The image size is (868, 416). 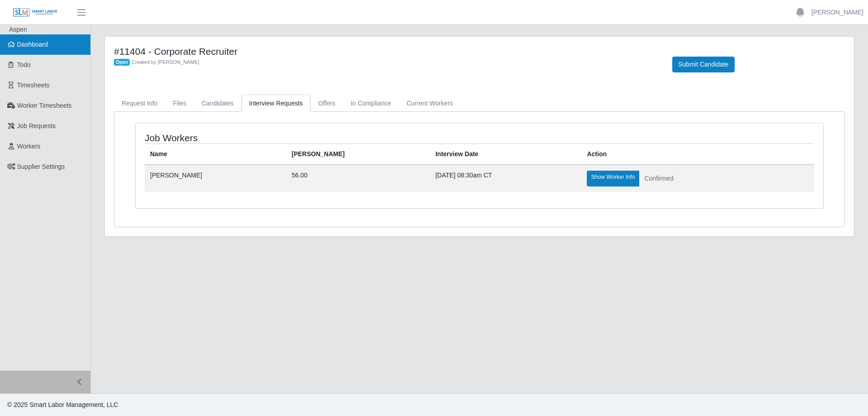 What do you see at coordinates (33, 44) in the screenshot?
I see `span: Dashboard` at bounding box center [33, 44].